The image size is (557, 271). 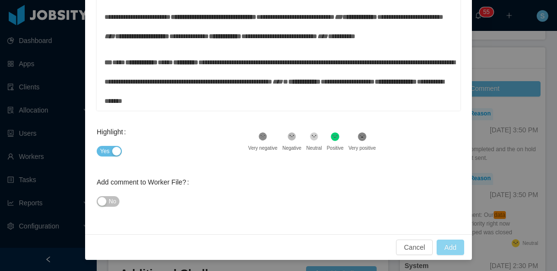 I want to click on div: Very negative, so click(x=262, y=148).